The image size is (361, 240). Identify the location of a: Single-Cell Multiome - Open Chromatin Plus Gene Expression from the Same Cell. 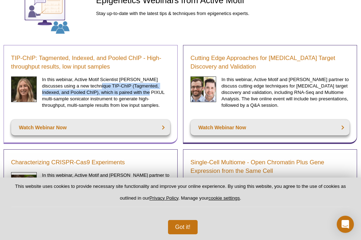
(270, 167).